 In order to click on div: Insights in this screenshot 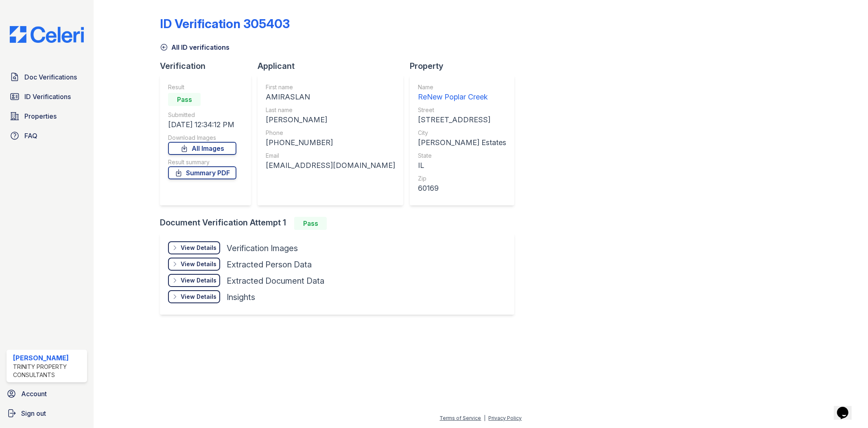, I will do `click(241, 297)`.